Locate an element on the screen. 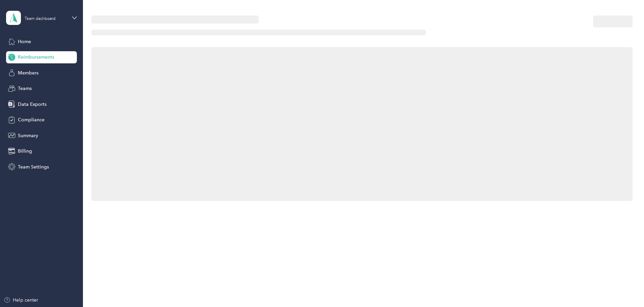 Image resolution: width=644 pixels, height=307 pixels. div: Help center is located at coordinates (21, 300).